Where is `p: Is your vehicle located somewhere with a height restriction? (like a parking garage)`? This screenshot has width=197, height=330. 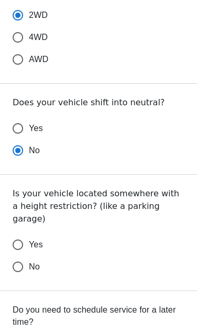 p: Is your vehicle located somewhere with a height restriction? (like a parking garage) is located at coordinates (98, 207).